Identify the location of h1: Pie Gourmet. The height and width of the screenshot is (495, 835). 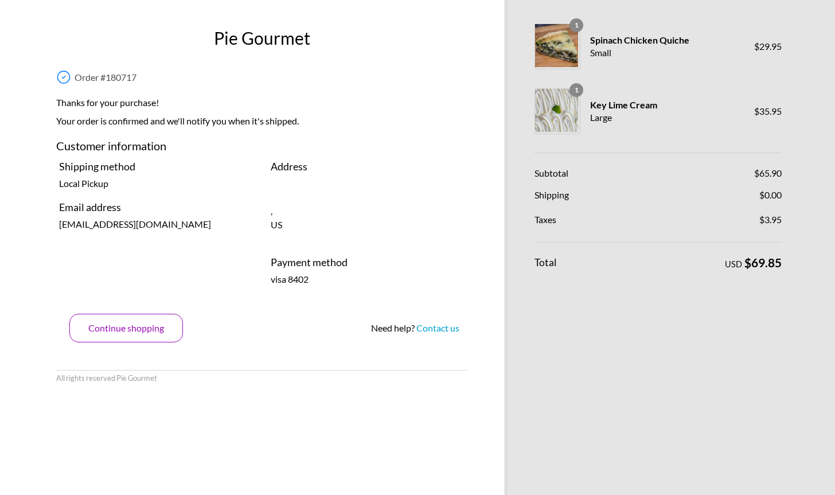
(262, 38).